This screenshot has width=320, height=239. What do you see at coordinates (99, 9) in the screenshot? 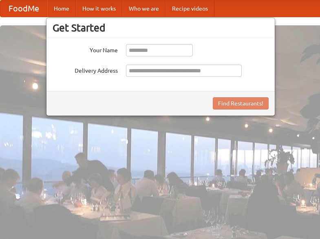
I see `a: How it works` at bounding box center [99, 9].